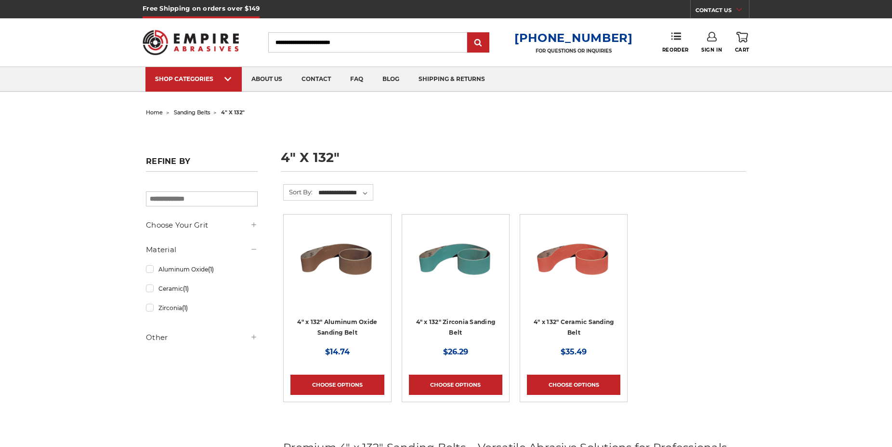  What do you see at coordinates (712, 50) in the screenshot?
I see `span: Sign In` at bounding box center [712, 50].